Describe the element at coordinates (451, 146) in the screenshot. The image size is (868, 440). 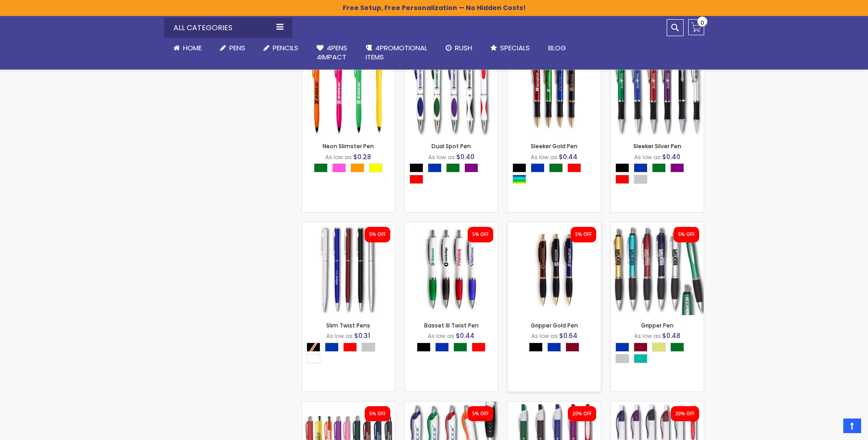
I see `a: Dual Spot Pen` at that location.